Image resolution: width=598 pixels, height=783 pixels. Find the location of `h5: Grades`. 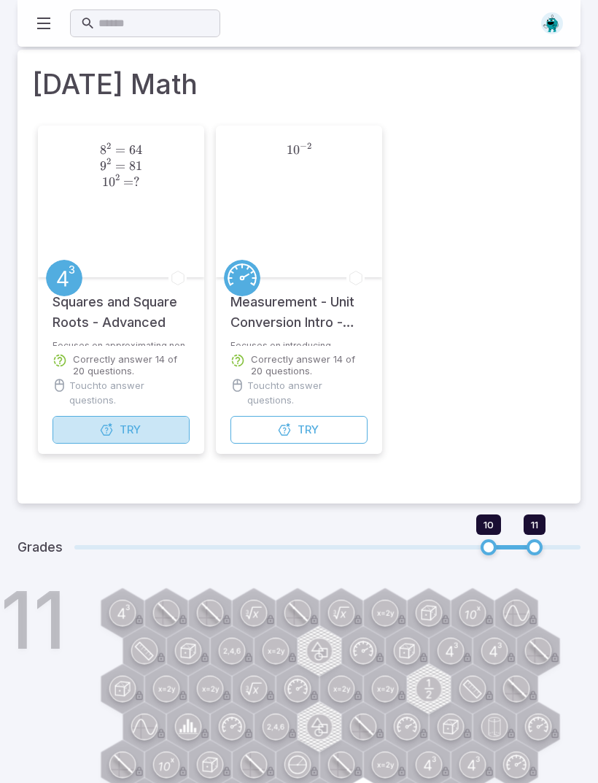

h5: Grades is located at coordinates (40, 547).